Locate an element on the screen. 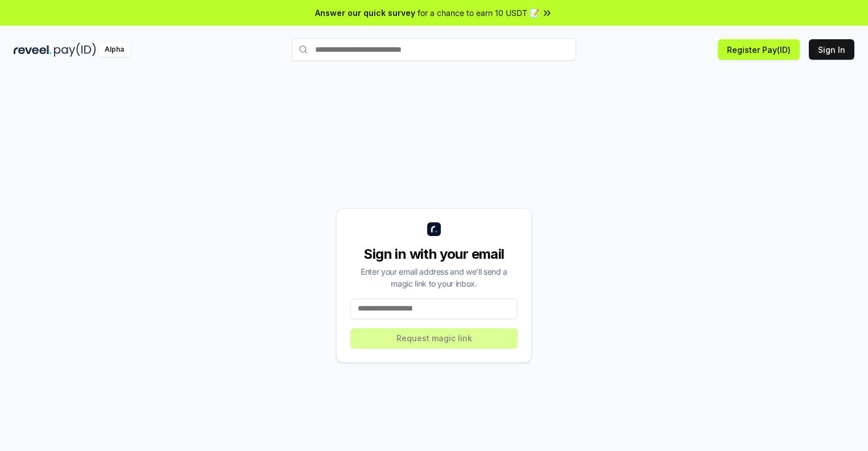  img: logo_small is located at coordinates (434, 229).